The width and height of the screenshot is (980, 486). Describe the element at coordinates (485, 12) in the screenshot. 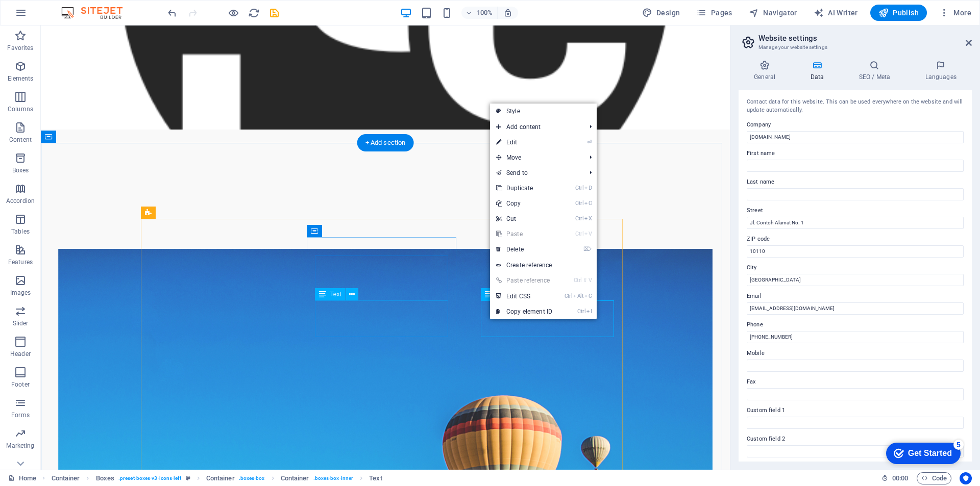

I see `h6: 100%` at that location.